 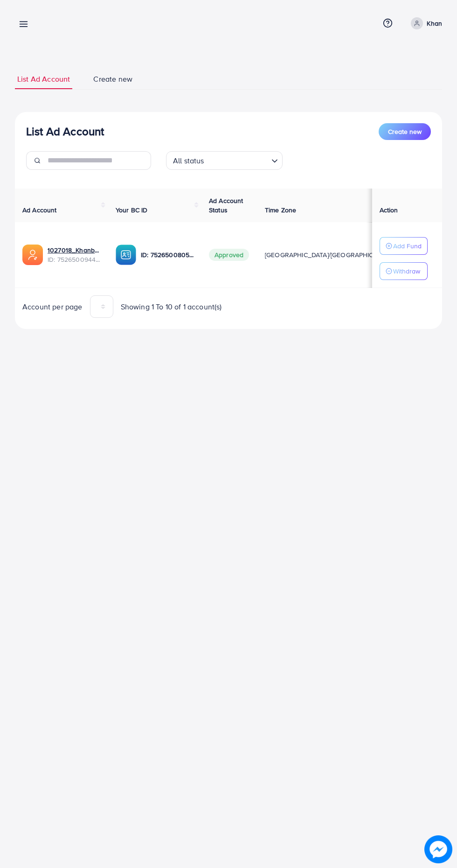 What do you see at coordinates (403, 246) in the screenshot?
I see `button: Add Fund` at bounding box center [403, 246].